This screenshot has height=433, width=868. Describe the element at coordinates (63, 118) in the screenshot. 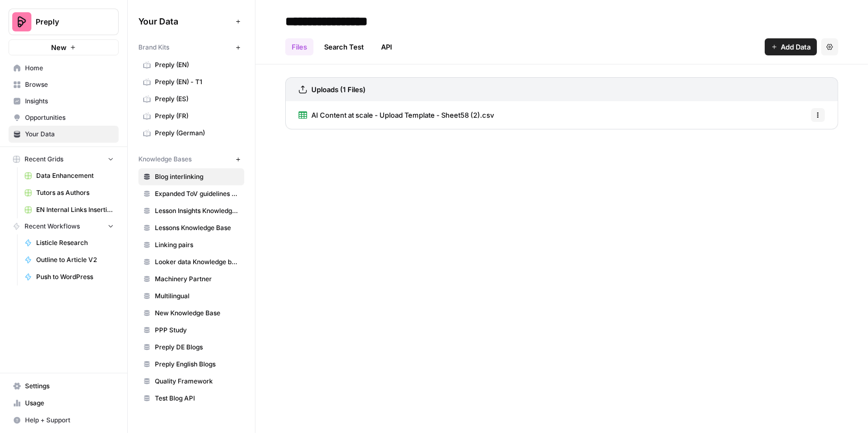

I see `a: Opportunities` at that location.